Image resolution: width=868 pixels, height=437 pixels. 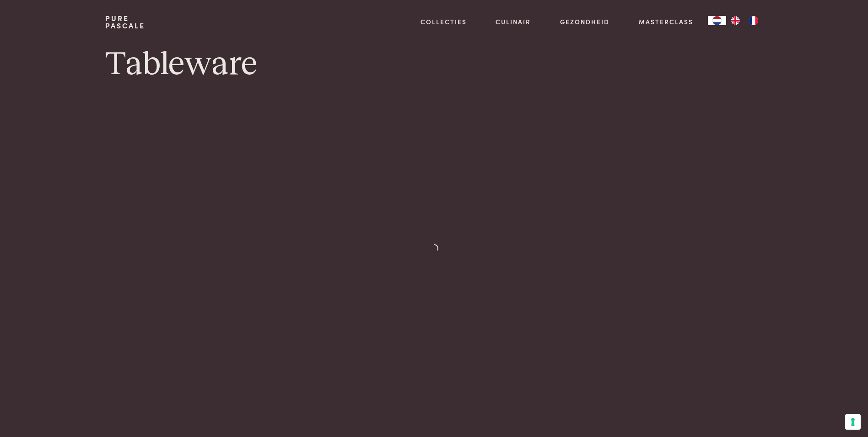 I want to click on a: EN, so click(x=735, y=21).